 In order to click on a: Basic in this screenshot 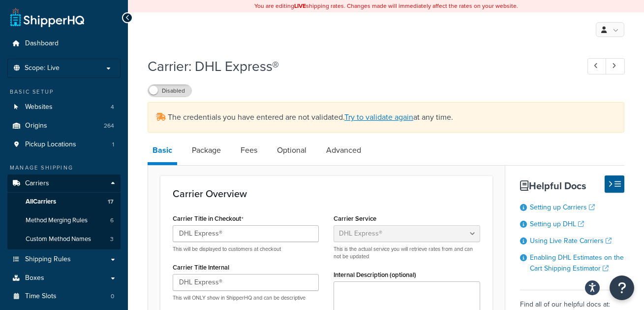, I will do `click(162, 152)`.